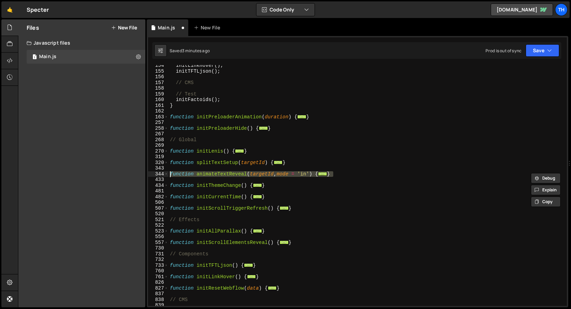  I want to click on div: 158, so click(158, 88).